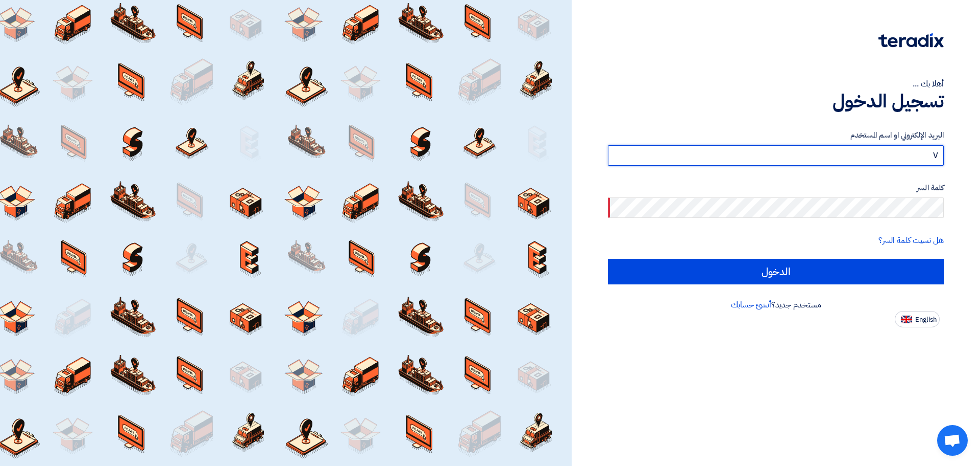 This screenshot has height=466, width=980. I want to click on div: مستخدم جديد؟, so click(776, 304).